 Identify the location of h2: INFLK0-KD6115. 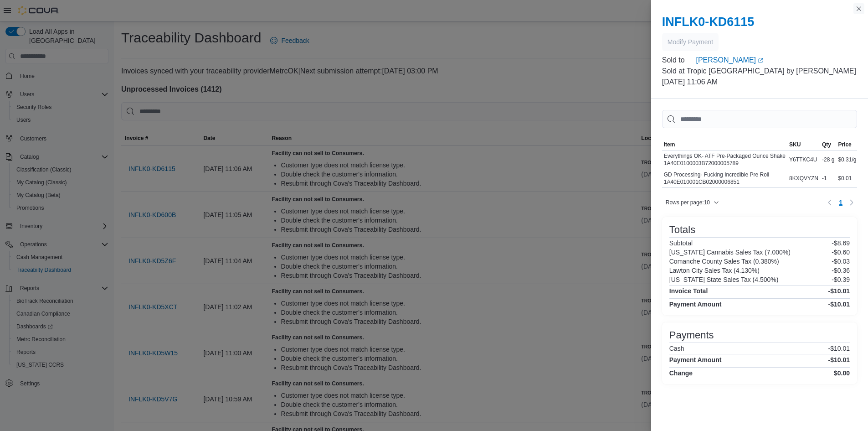
(760, 22).